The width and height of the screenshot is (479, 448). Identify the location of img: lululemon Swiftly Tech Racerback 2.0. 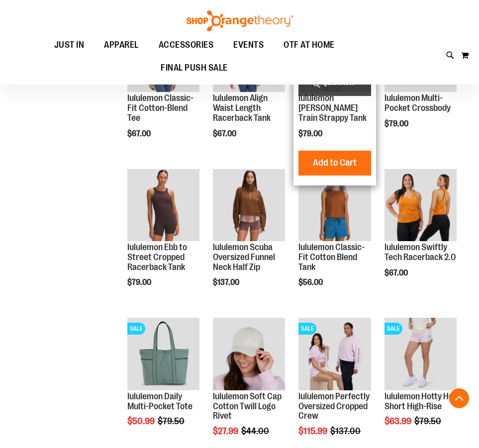
(420, 205).